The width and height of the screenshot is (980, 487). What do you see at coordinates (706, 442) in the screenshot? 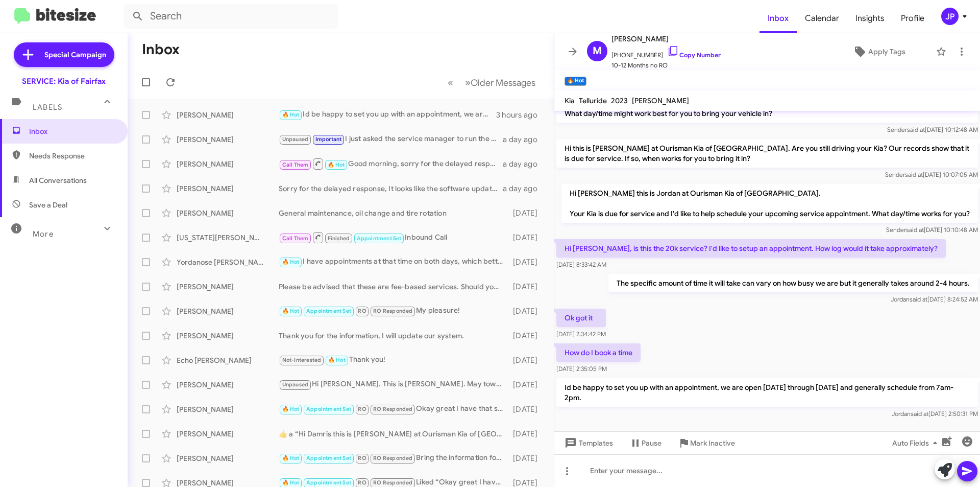
I see `button: Mark Inactive` at bounding box center [706, 442].